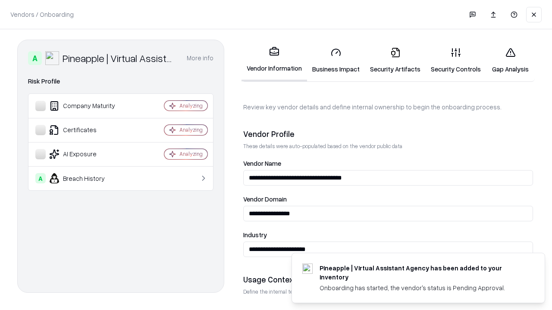  What do you see at coordinates (388, 199) in the screenshot?
I see `label: Vendor Domain` at bounding box center [388, 199].